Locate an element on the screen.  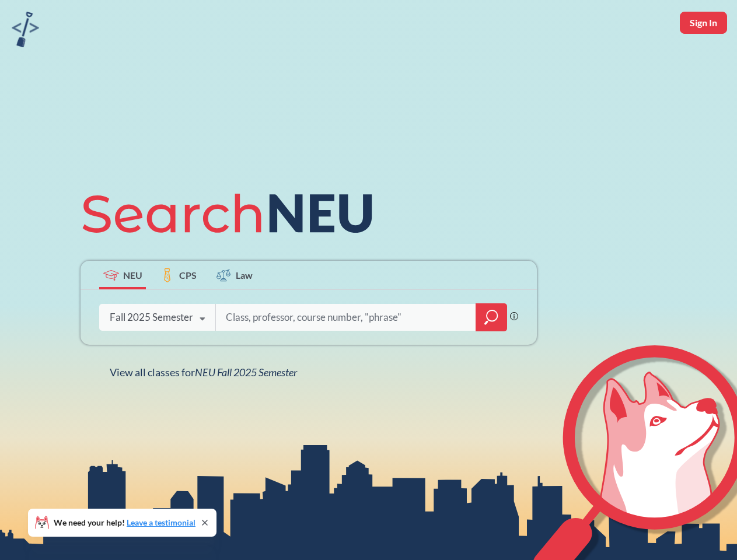
span: CPS is located at coordinates (188, 274).